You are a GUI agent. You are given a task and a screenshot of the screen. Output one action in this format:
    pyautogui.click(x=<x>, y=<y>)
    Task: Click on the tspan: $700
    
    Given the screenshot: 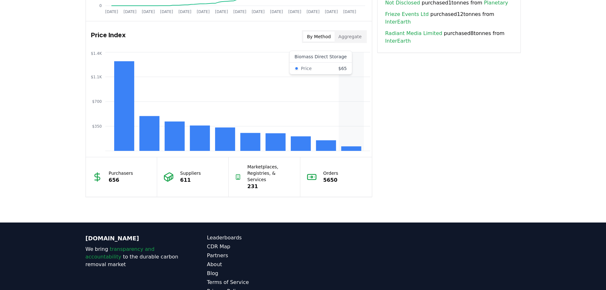 What is the action you would take?
    pyautogui.click(x=97, y=101)
    